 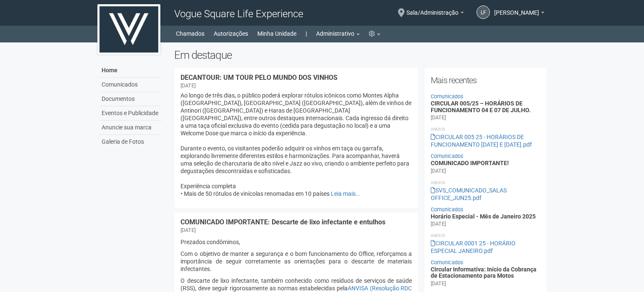 What do you see at coordinates (470, 163) in the screenshot?
I see `a: COMUNICADO IMPORTANTE!` at bounding box center [470, 163].